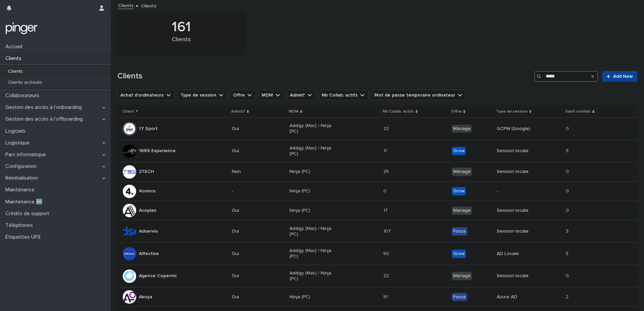 The image size is (644, 311). I want to click on p: AD Locale, so click(520, 254).